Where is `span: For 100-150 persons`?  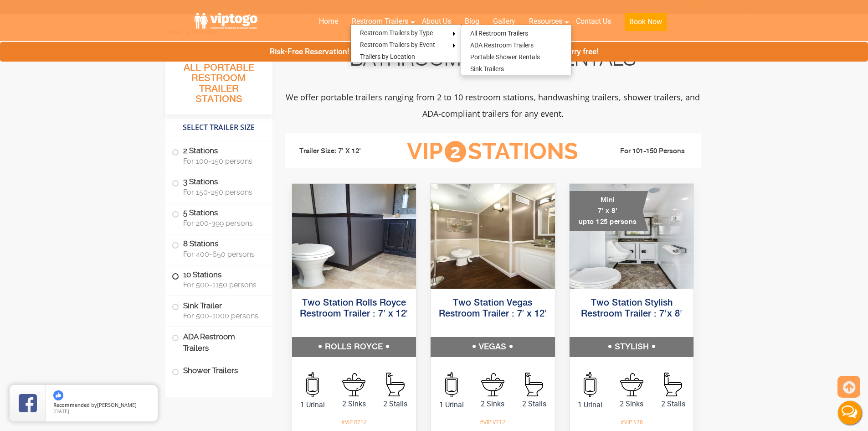
span: For 100-150 persons is located at coordinates (222, 161).